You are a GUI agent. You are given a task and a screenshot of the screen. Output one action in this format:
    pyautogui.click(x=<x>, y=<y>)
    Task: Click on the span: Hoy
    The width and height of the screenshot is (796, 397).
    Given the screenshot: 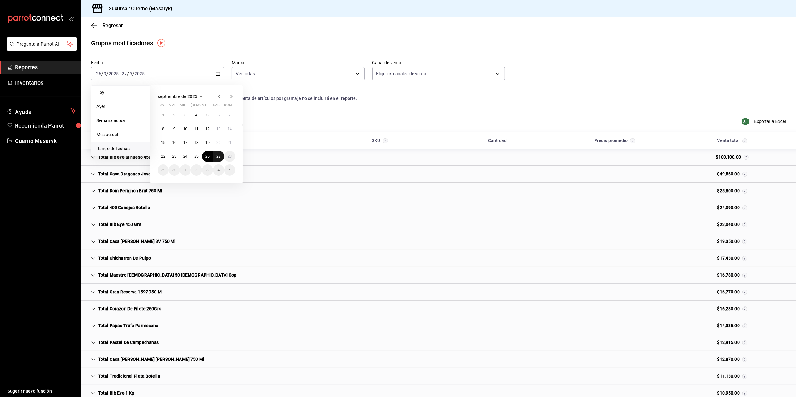 What is the action you would take?
    pyautogui.click(x=121, y=92)
    